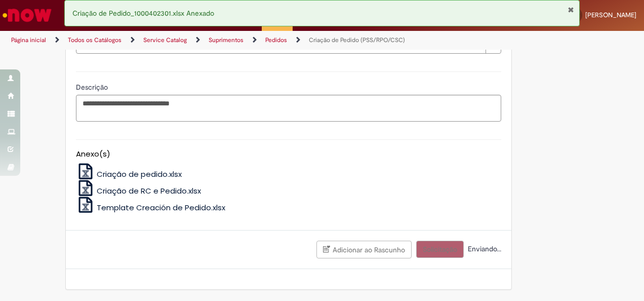  What do you see at coordinates (139, 190) in the screenshot?
I see `a: Criação de RC e Pedido.xlsx` at bounding box center [139, 190].